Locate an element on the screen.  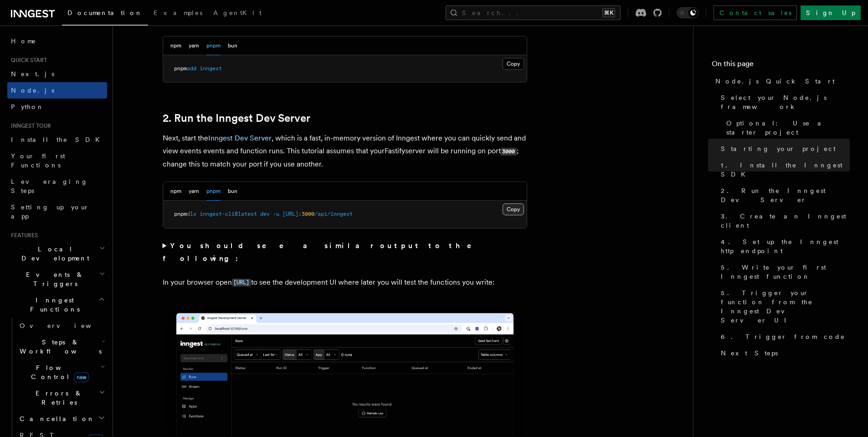
span: add is located at coordinates (191, 68).